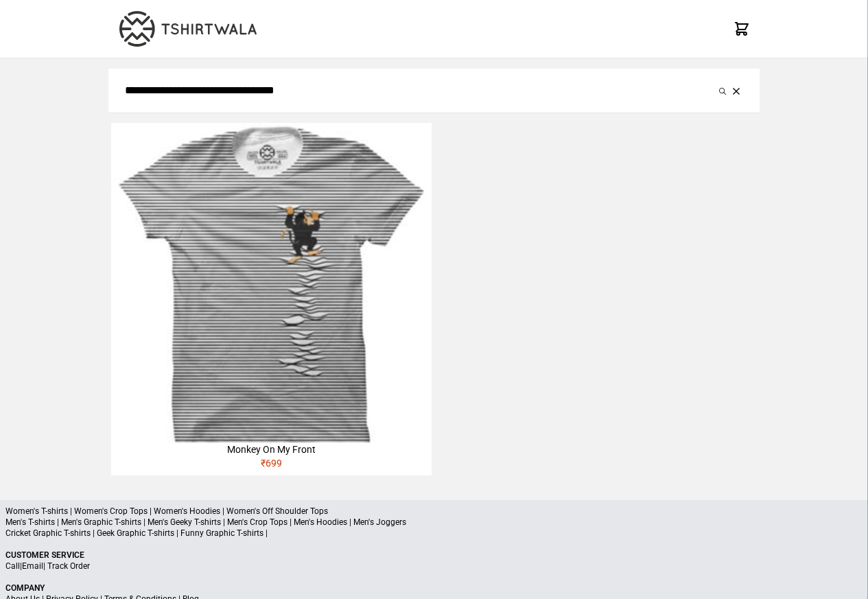 Image resolution: width=868 pixels, height=599 pixels. What do you see at coordinates (434, 588) in the screenshot?
I see `p: Company` at bounding box center [434, 588].